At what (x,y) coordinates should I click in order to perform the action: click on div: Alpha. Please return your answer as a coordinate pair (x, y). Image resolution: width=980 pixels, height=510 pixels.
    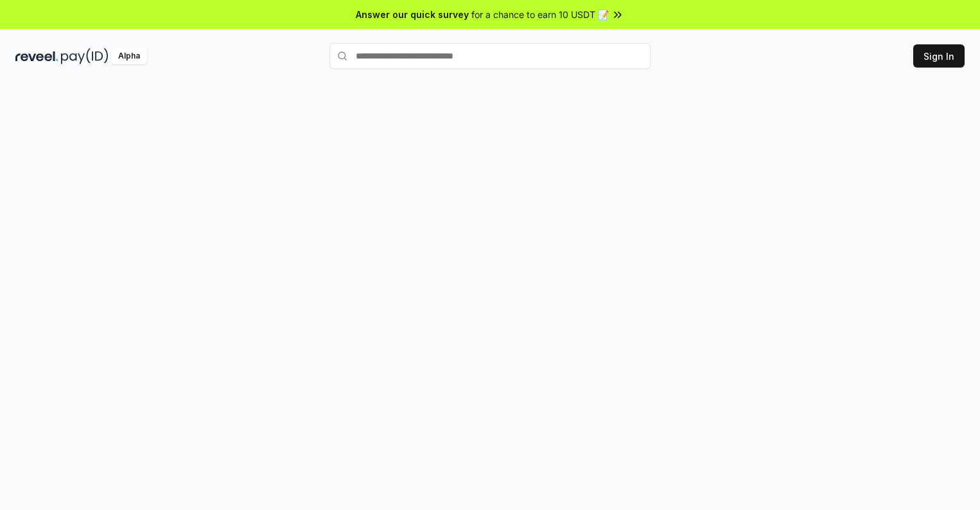
    Looking at the image, I should click on (129, 56).